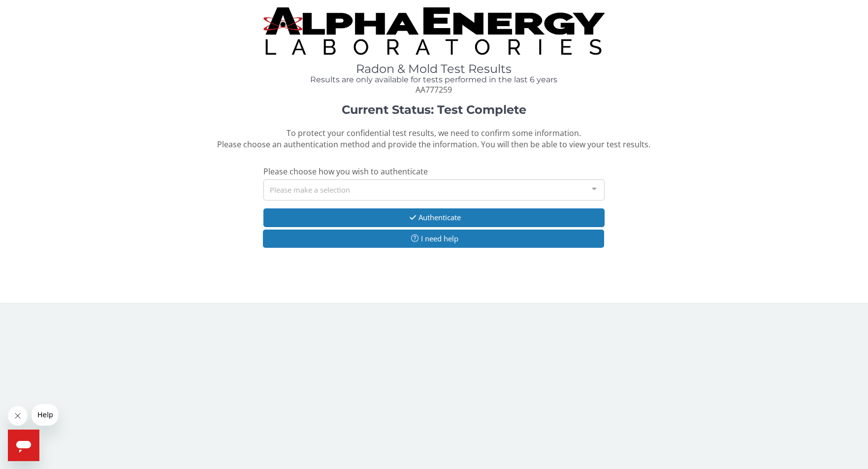  Describe the element at coordinates (309, 189) in the screenshot. I see `span: Please make a selection` at that location.